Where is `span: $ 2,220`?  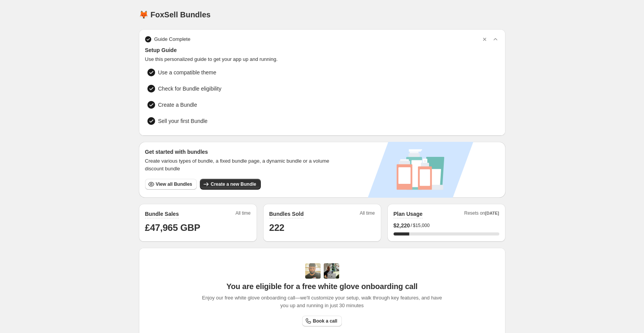
span: $ 2,220 is located at coordinates (402, 225).